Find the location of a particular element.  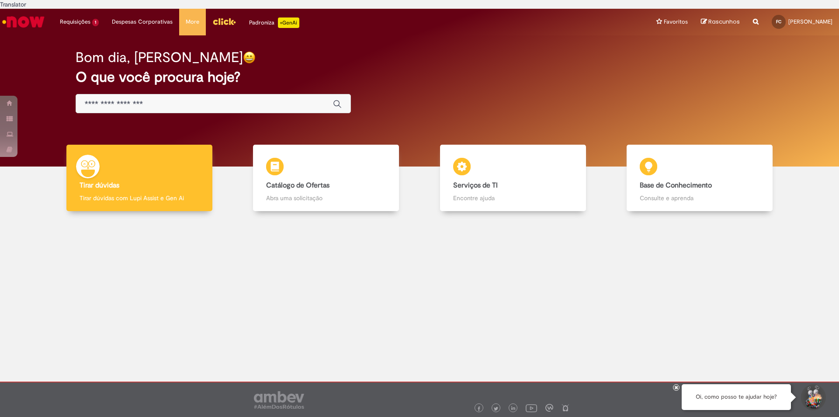

span: Requisições is located at coordinates (75, 22).